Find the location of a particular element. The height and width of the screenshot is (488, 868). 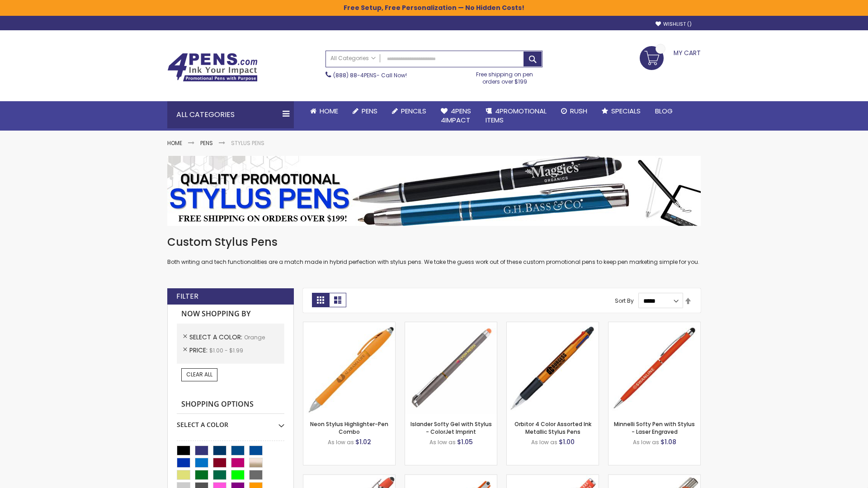

span: $1.05 is located at coordinates (465, 442).